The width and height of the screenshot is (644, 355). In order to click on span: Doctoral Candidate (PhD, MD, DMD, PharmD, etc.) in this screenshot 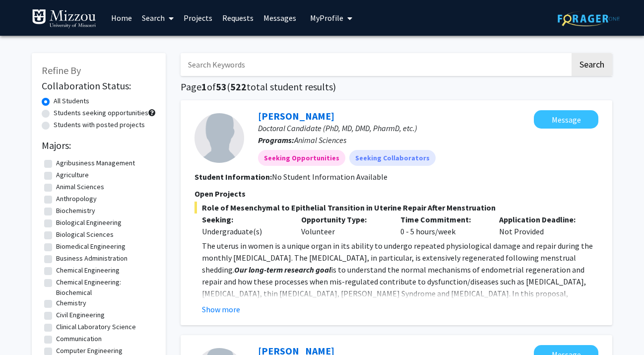, I will do `click(337, 128)`.